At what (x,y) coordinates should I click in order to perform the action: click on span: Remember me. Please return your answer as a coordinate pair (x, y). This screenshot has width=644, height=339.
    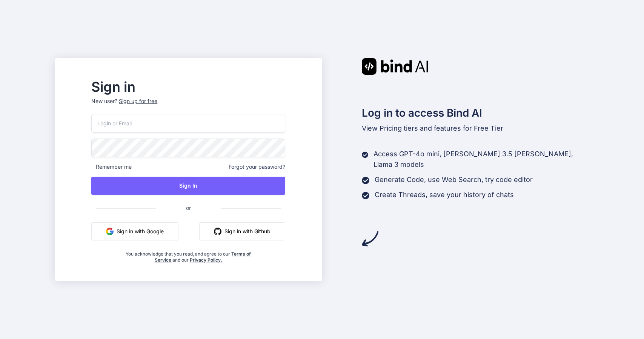
    Looking at the image, I should click on (111, 167).